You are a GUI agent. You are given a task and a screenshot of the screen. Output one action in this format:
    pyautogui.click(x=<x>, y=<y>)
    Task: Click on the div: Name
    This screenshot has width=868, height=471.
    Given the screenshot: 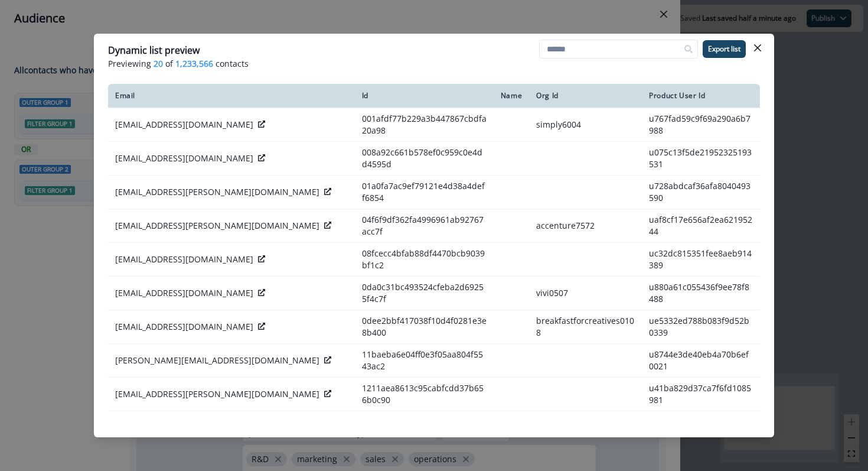 What is the action you would take?
    pyautogui.click(x=512, y=96)
    